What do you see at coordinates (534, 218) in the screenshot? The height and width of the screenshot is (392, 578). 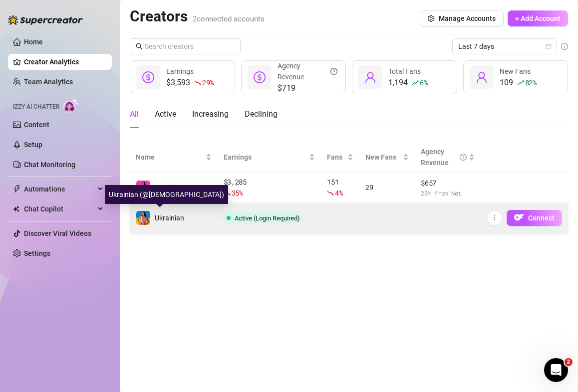 I see `a: OFConnect` at bounding box center [534, 218].